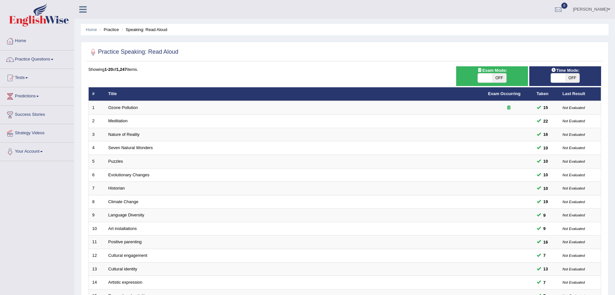 This screenshot has width=615, height=295. Describe the element at coordinates (123, 269) in the screenshot. I see `a: Cultural identity` at that location.